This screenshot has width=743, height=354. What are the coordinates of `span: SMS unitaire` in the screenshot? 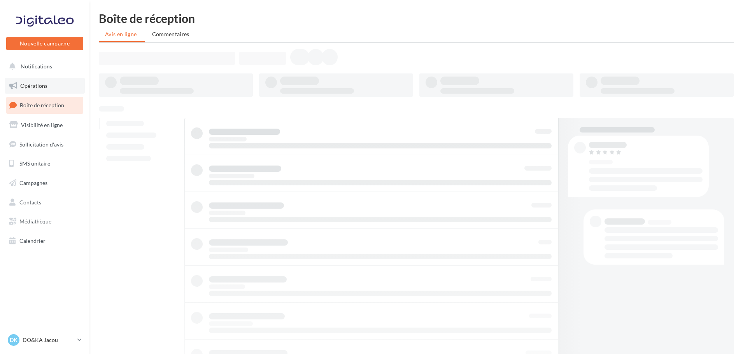 It's located at (35, 163).